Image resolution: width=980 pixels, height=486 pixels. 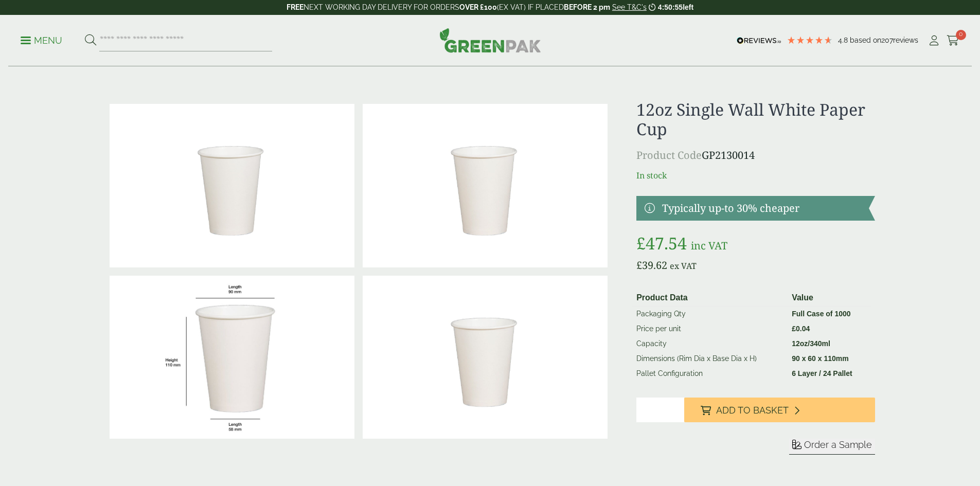 What do you see at coordinates (232, 186) in the screenshot?
I see `img: DSC_9763a` at bounding box center [232, 186].